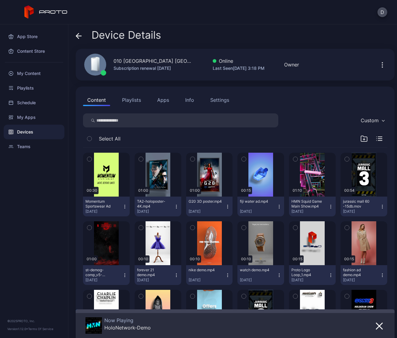 Image resolution: width=397 pixels, height=338 pixels. What do you see at coordinates (360, 204) in the screenshot?
I see `div: jurassic mall 60 -15db.mov` at bounding box center [360, 204].